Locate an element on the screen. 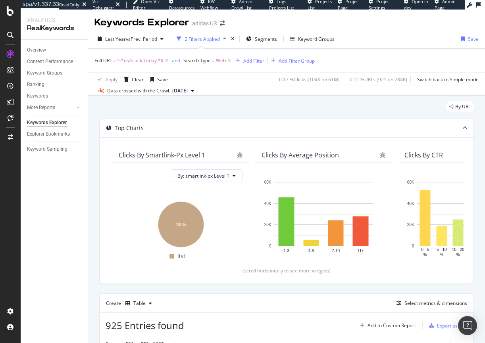  button: Segments is located at coordinates (262, 39).